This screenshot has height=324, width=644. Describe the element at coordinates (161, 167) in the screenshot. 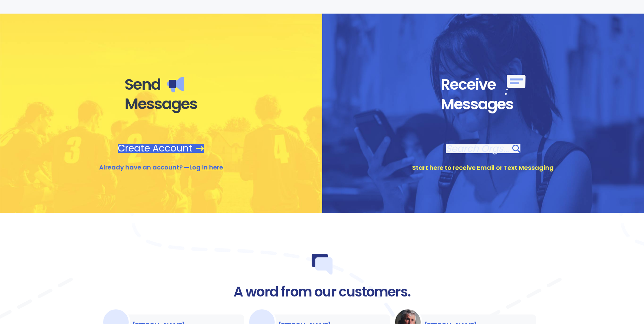

I see `div: Already have an account? —` at that location.